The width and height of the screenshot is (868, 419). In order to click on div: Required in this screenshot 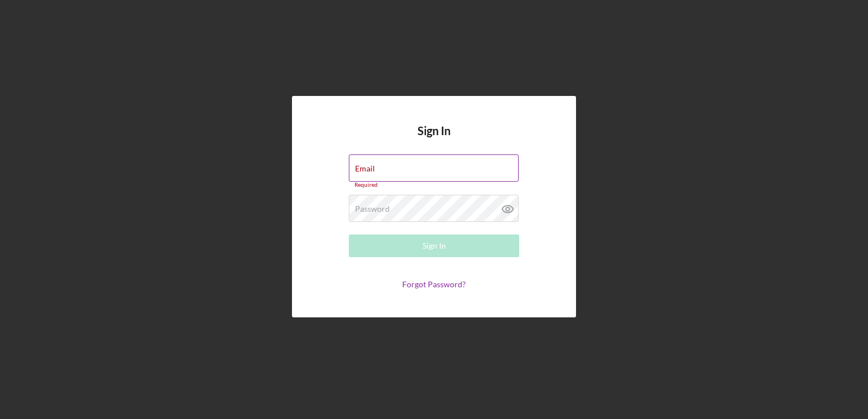, I will do `click(434, 185)`.